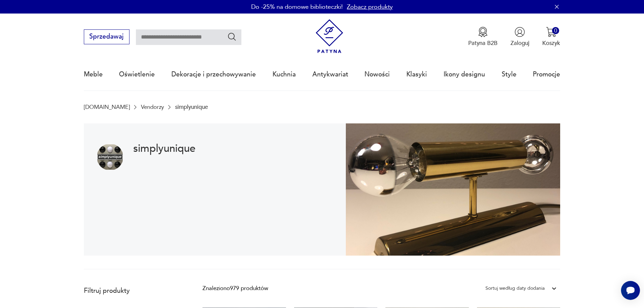  I want to click on a: Klasyki, so click(417, 75).